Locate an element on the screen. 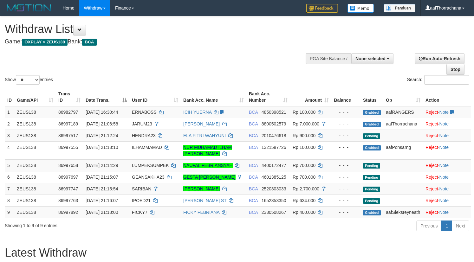  th: Op: activate to sort column ascending is located at coordinates (403, 97).